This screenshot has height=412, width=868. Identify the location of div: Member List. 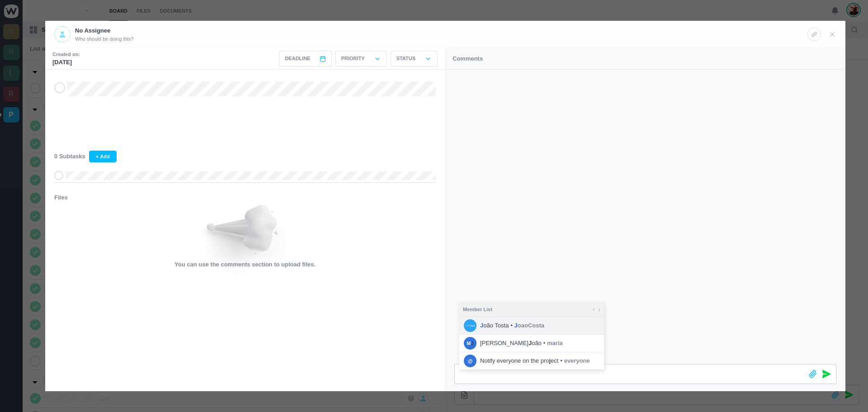
(532, 309).